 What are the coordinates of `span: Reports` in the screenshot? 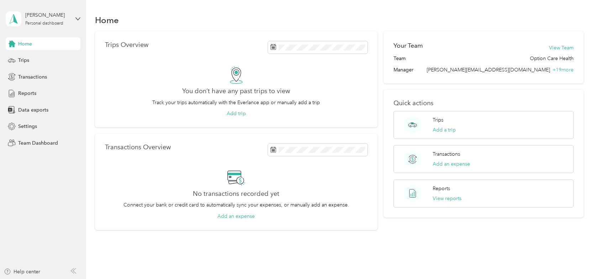 It's located at (27, 93).